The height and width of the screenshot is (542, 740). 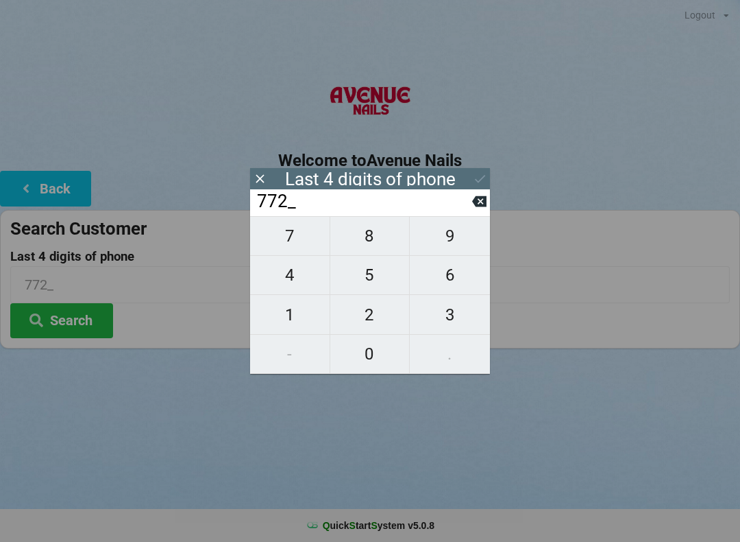 What do you see at coordinates (450, 275) in the screenshot?
I see `button: 6` at bounding box center [450, 275].